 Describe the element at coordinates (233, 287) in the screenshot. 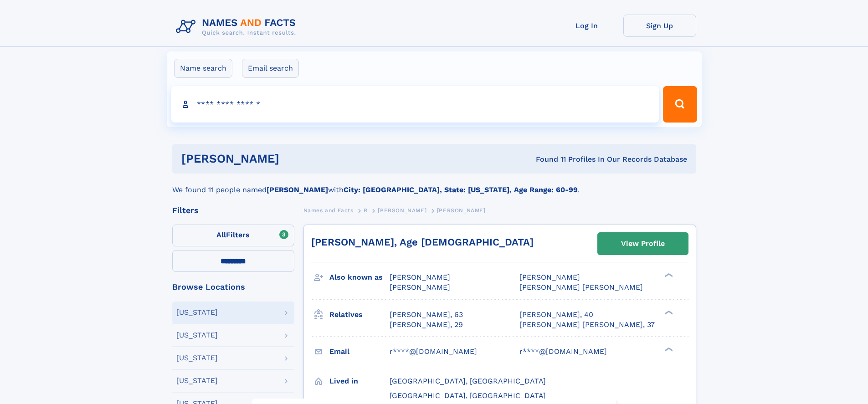

I see `div: Browse Locations` at that location.